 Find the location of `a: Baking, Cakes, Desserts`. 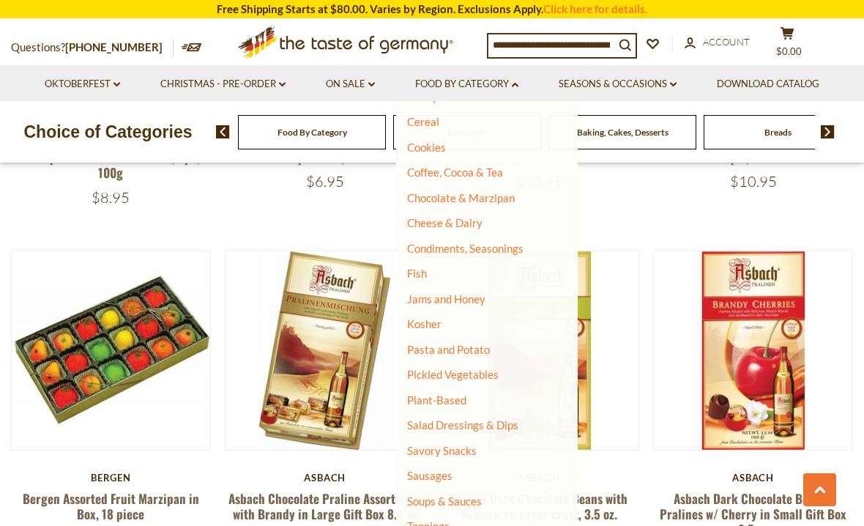

a: Baking, Cakes, Desserts is located at coordinates (623, 132).